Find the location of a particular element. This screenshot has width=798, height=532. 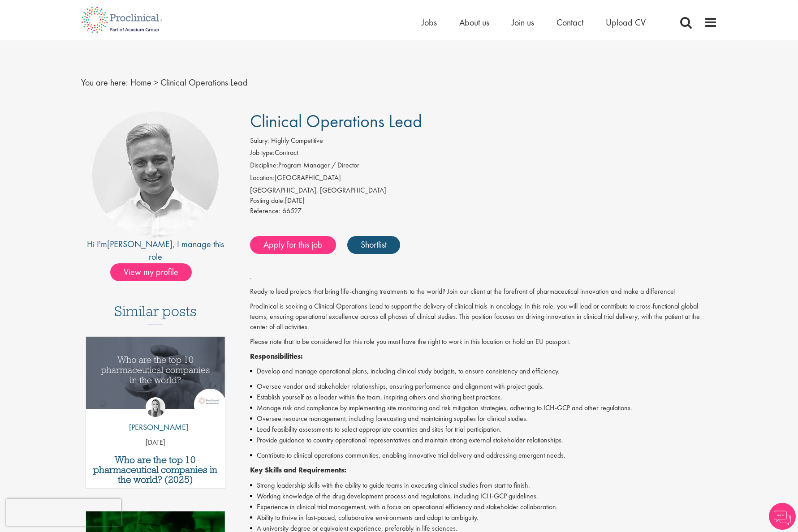

li: Provide guidance to country operational representatives and maintain strong external stakeholder ... is located at coordinates (483, 441).